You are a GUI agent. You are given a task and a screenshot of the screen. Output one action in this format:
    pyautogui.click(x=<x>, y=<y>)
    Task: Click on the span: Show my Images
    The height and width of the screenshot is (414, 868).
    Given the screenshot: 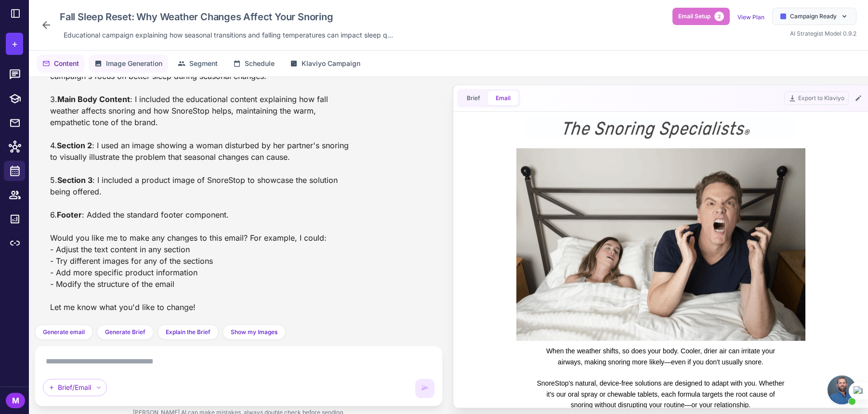 What is the action you would take?
    pyautogui.click(x=254, y=332)
    